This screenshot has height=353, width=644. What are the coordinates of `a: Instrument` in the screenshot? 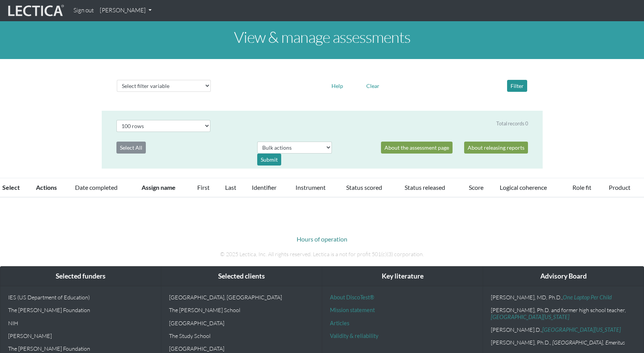 It's located at (310, 187).